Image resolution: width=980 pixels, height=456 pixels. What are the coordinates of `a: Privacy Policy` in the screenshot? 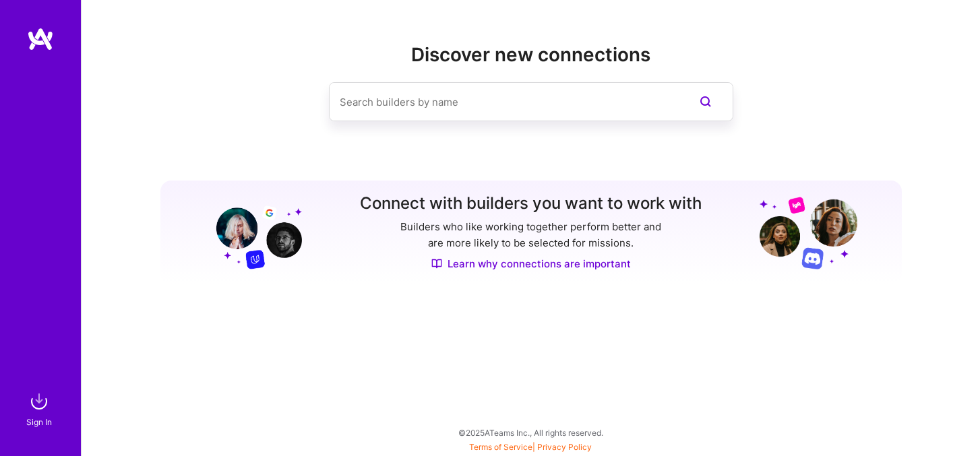 It's located at (564, 447).